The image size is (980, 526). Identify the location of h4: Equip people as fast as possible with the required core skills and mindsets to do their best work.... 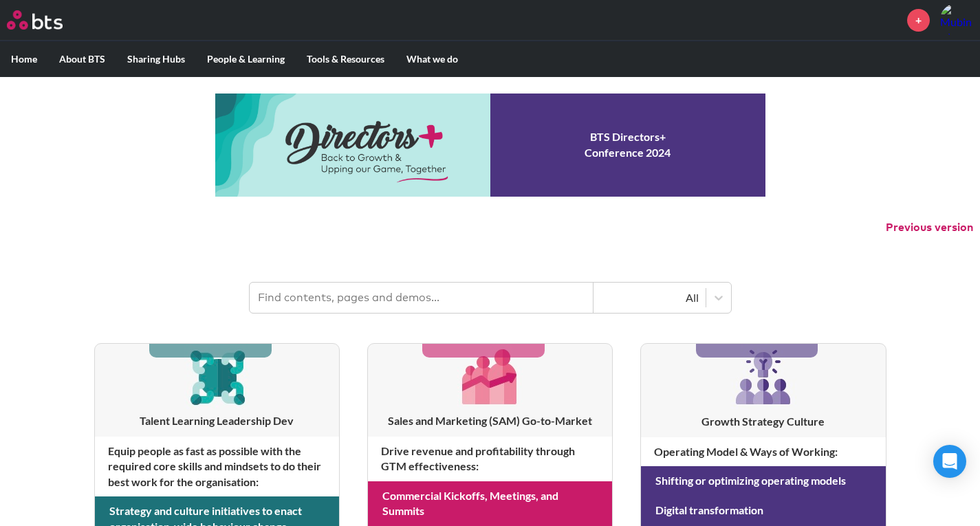
(217, 466).